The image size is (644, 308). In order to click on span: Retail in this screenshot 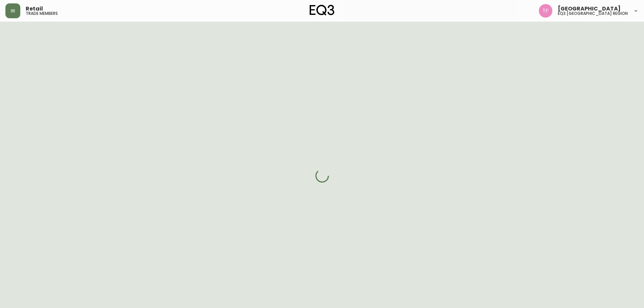, I will do `click(34, 9)`.